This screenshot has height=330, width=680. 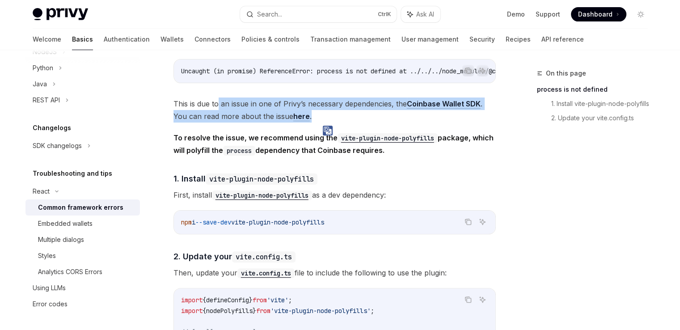 What do you see at coordinates (333, 144) in the screenshot?
I see `strong: To resolve the issue, we recommend using the package, which will polyfill the dependency that Coi...` at bounding box center [333, 144].